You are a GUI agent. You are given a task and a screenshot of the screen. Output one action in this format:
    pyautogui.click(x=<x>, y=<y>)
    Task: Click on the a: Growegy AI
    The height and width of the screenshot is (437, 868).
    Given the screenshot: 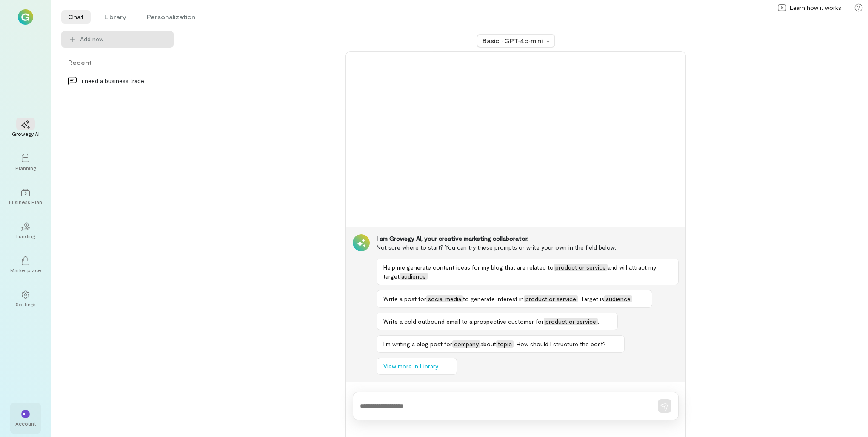 What is the action you would take?
    pyautogui.click(x=26, y=129)
    